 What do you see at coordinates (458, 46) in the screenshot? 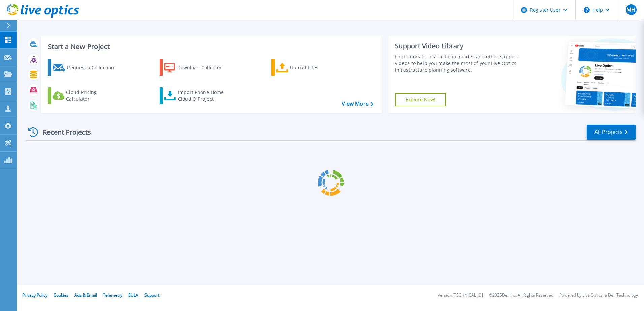
I see `div: Support Video Library` at bounding box center [458, 46].